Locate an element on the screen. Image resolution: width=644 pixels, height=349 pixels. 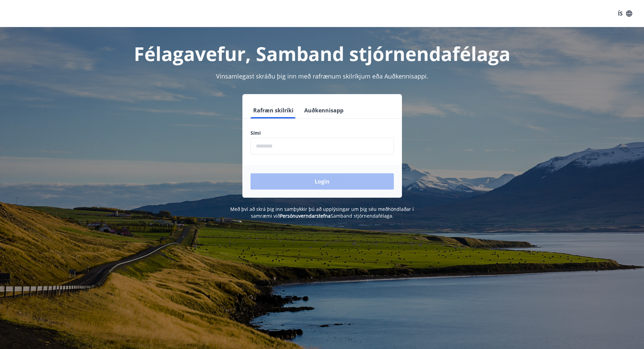
span: Með því að skrá þig inn samþykkir þú að upplýsingar um þig séu meðhöndlaðar í samræmi við Samband... is located at coordinates (322, 212).